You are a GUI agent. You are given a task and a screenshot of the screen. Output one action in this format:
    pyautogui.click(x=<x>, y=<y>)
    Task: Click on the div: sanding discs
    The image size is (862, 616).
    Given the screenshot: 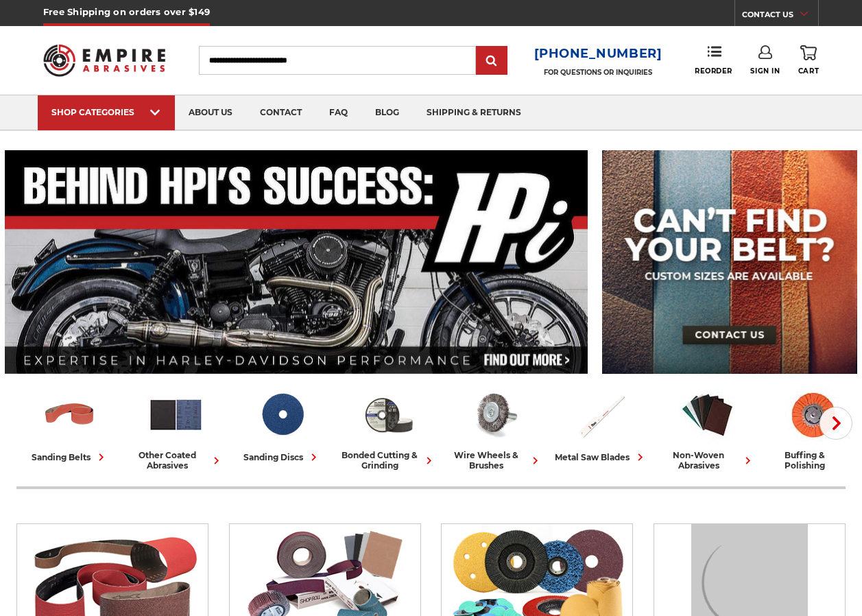 What is the action you would take?
    pyautogui.click(x=282, y=456)
    